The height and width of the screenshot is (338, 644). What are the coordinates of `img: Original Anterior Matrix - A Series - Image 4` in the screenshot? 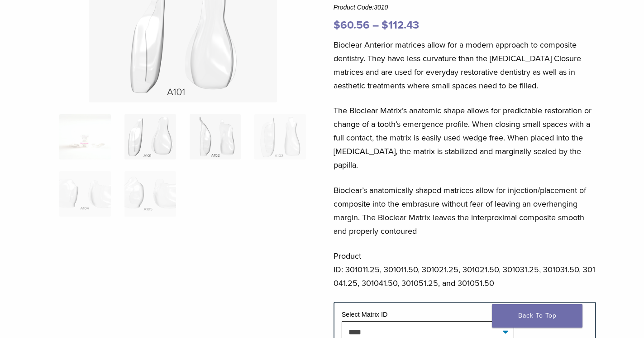 It's located at (280, 137).